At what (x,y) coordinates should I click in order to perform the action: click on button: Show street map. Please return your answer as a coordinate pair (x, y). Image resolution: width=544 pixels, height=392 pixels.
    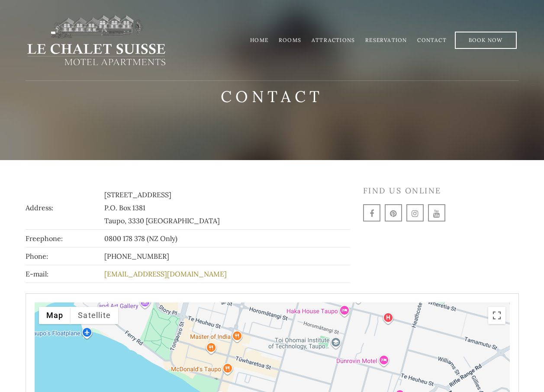
    Looking at the image, I should click on (55, 315).